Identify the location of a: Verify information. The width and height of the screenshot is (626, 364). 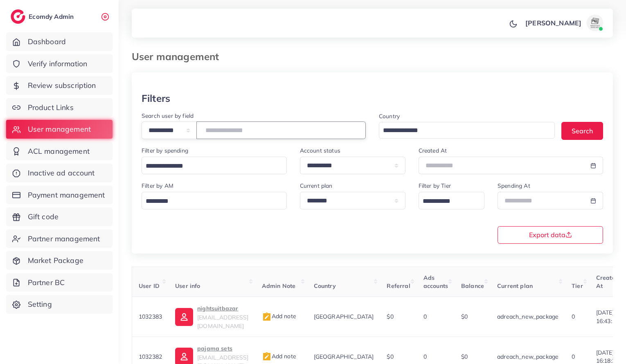
(59, 64).